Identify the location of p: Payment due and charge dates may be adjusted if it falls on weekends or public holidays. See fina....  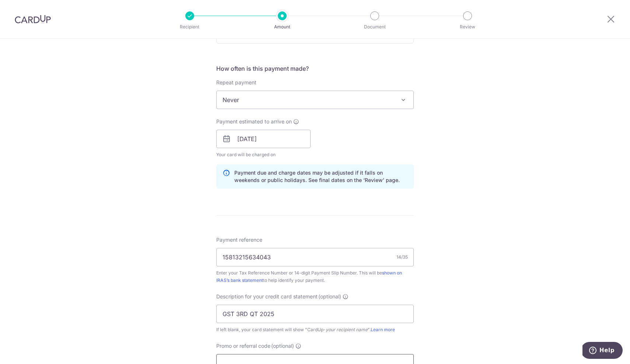
(321, 176).